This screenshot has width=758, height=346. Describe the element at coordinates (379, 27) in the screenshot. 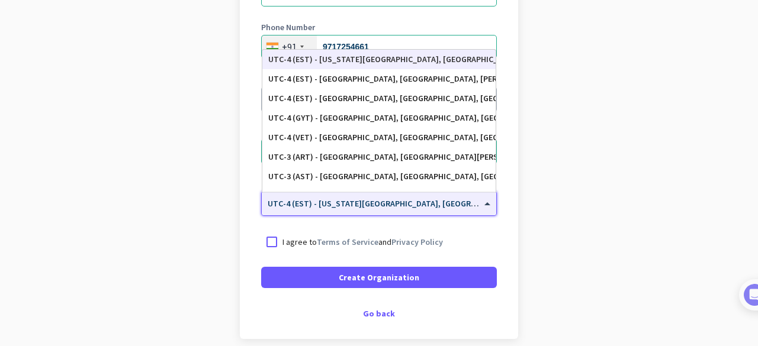

I see `label: Phone Number` at that location.